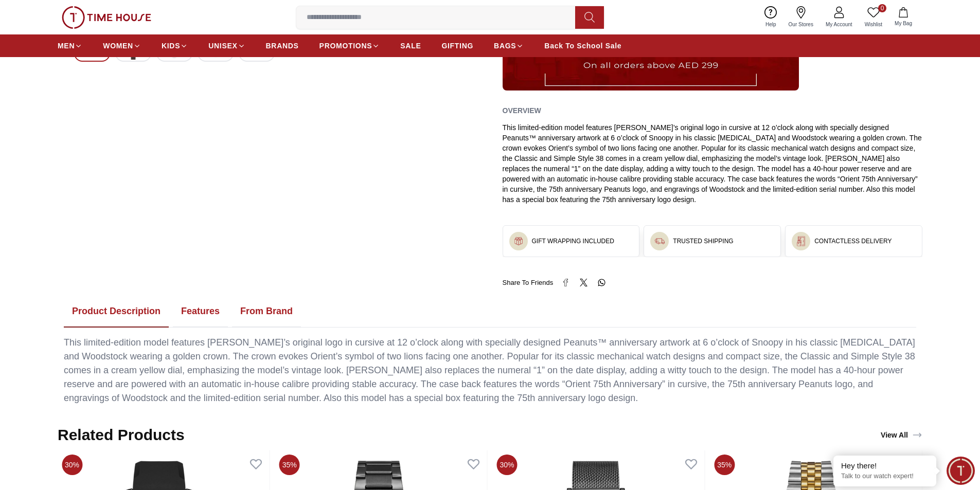  Describe the element at coordinates (509, 46) in the screenshot. I see `a: BAGS` at that location.